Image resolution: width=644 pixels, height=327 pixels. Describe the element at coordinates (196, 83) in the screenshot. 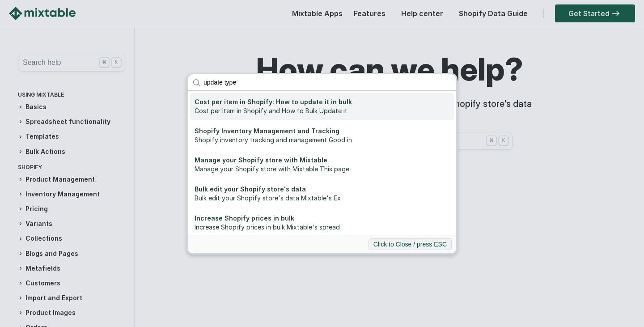

I see `img: search` at that location.